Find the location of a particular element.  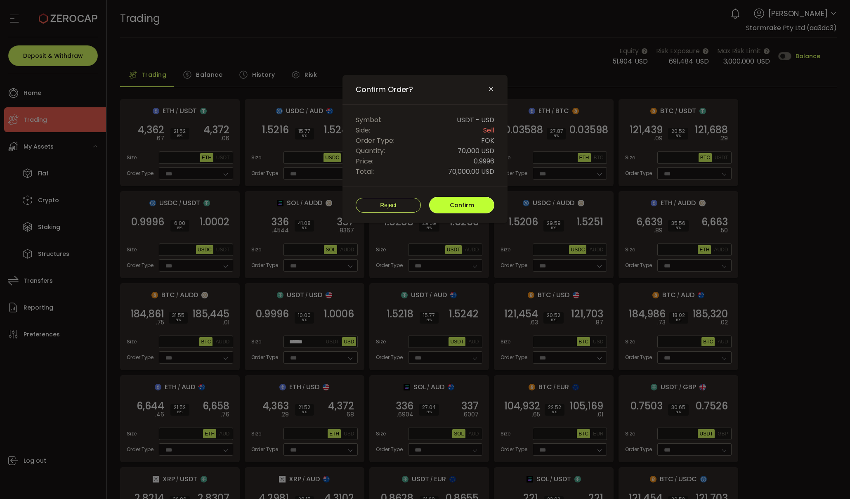

button: Close is located at coordinates (491, 90).